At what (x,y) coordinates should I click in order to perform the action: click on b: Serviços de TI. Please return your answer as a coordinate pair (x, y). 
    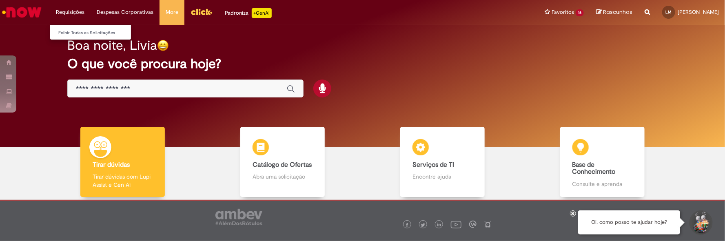
    Looking at the image, I should click on (433, 165).